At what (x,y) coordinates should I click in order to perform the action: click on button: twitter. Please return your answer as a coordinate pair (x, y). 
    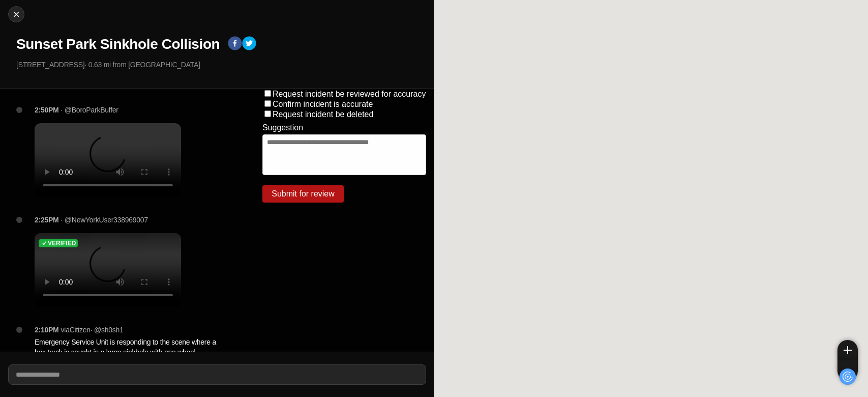
    Looking at the image, I should click on (249, 44).